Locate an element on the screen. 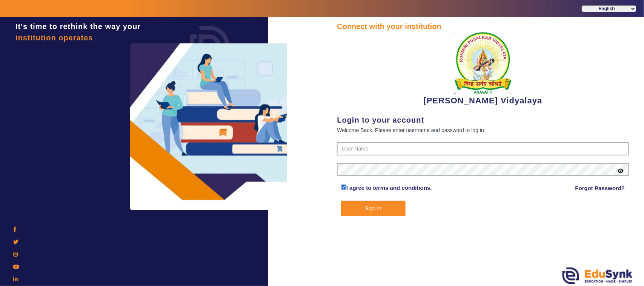 Image resolution: width=644 pixels, height=286 pixels. img: login3.png is located at coordinates (209, 127).